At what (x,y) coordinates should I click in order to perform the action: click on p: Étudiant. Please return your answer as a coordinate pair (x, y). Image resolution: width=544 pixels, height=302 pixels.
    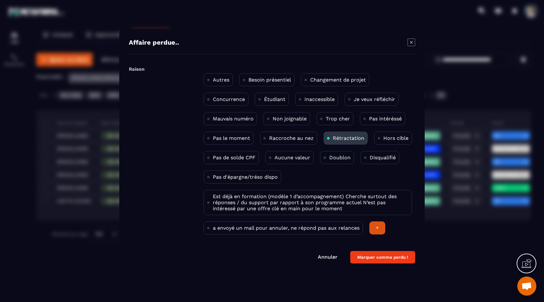
    Looking at the image, I should click on (275, 99).